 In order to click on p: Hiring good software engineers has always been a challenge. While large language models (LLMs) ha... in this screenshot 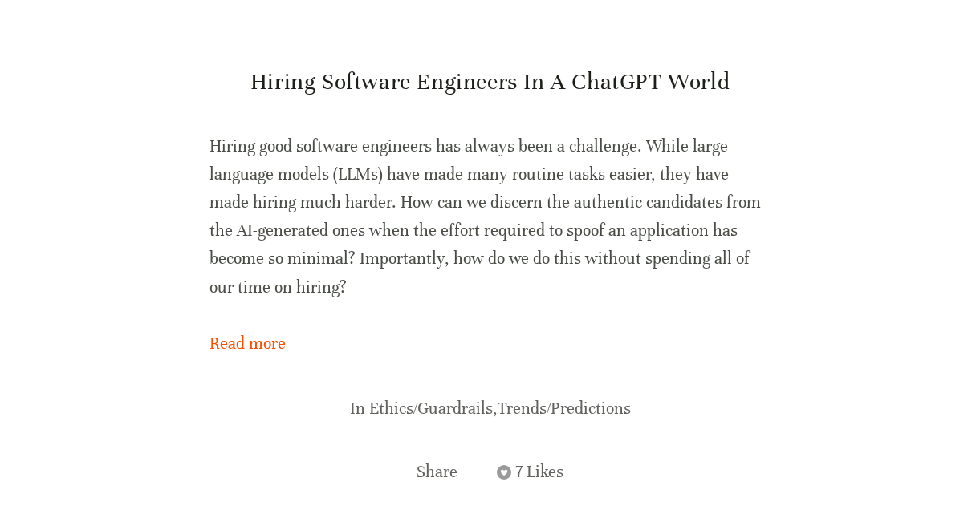, I will do `click(490, 217)`.